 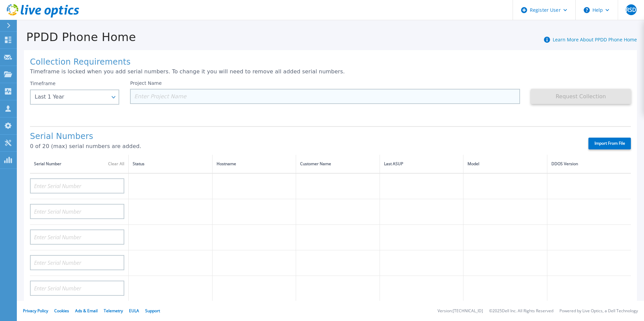 I want to click on h1: Serial Numbers, so click(x=303, y=136).